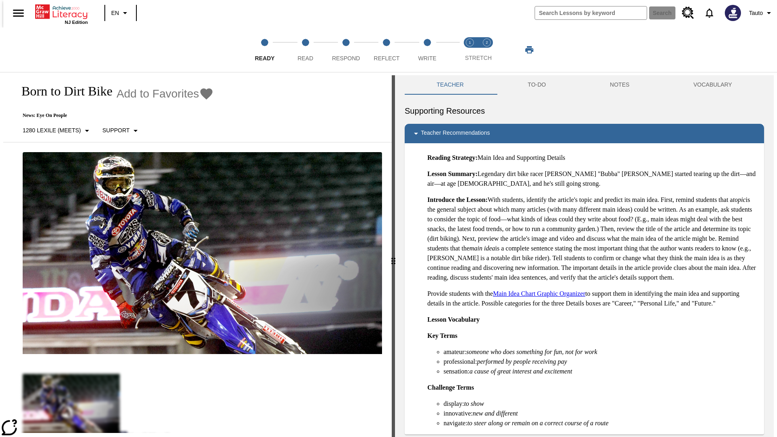 The width and height of the screenshot is (777, 437). What do you see at coordinates (530, 50) in the screenshot?
I see `button: Print` at bounding box center [530, 50].